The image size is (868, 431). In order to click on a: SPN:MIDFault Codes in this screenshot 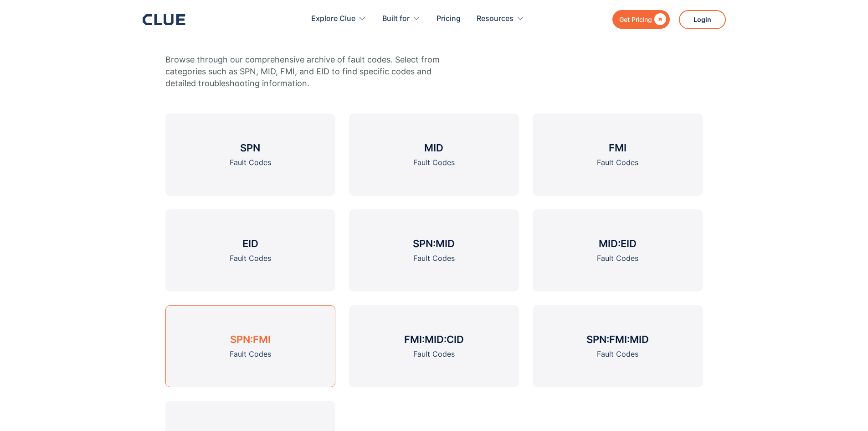, I will do `click(434, 250)`.